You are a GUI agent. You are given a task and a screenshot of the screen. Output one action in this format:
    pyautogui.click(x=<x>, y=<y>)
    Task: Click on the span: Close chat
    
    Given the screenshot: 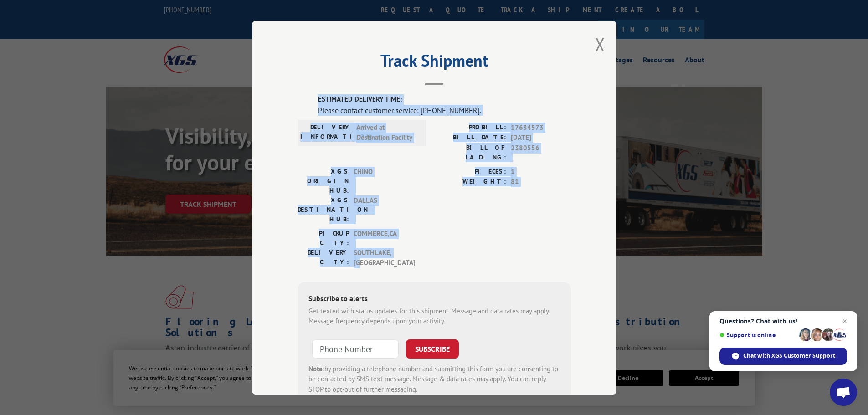 What is the action you would take?
    pyautogui.click(x=845, y=321)
    